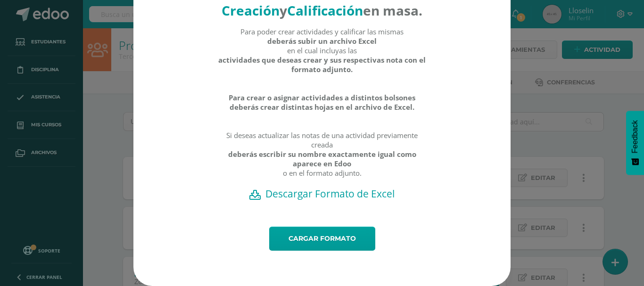 The width and height of the screenshot is (644, 286). I want to click on a: Descargar Formato de Excel, so click(322, 194).